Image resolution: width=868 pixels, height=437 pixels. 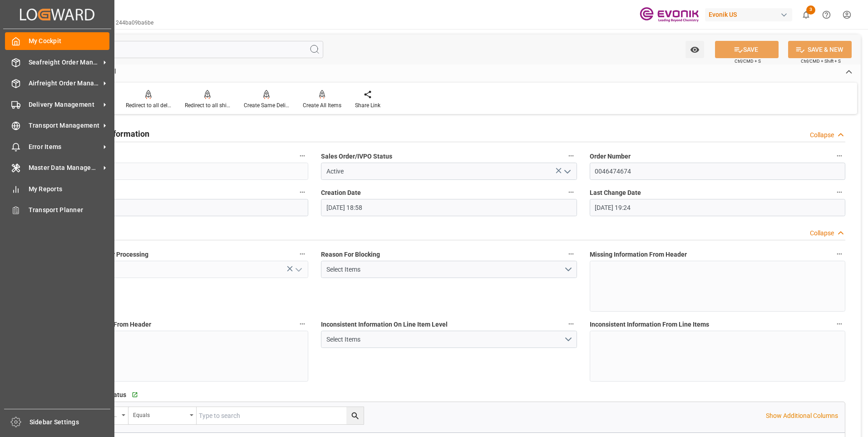 I want to click on div: Redirect to all shipments, so click(x=208, y=105).